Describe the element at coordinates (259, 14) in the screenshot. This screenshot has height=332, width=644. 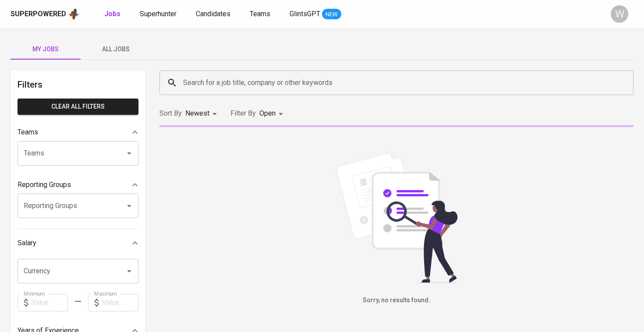
I see `span: Teams` at that location.